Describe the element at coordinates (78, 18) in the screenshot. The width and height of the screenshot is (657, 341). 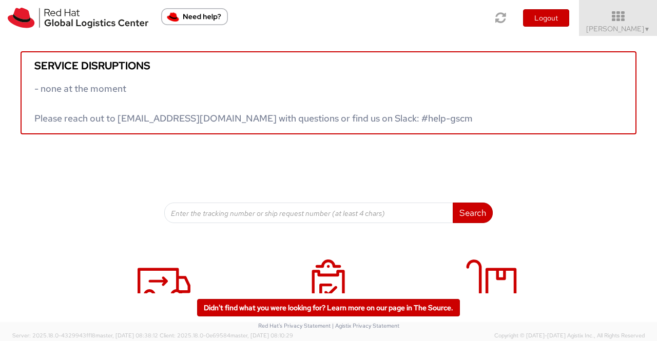
I see `img: rh-logistics-00dfa346123c4ec078e1.svg` at that location.